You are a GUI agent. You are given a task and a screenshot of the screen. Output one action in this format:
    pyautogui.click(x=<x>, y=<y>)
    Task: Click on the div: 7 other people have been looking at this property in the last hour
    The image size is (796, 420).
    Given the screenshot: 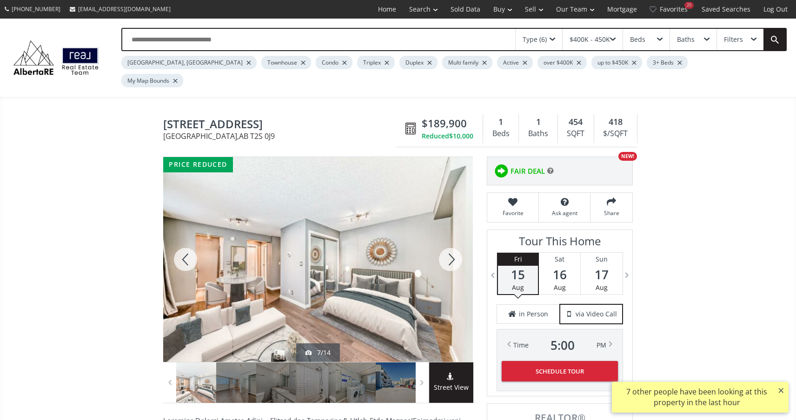 What is the action you would take?
    pyautogui.click(x=696, y=397)
    